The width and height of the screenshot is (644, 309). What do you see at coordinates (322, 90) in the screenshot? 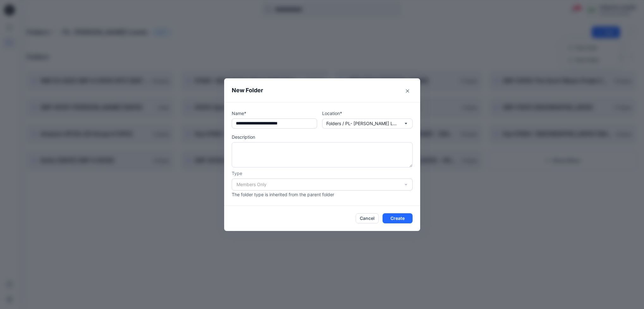
I see `header: New Folder` at bounding box center [322, 90].